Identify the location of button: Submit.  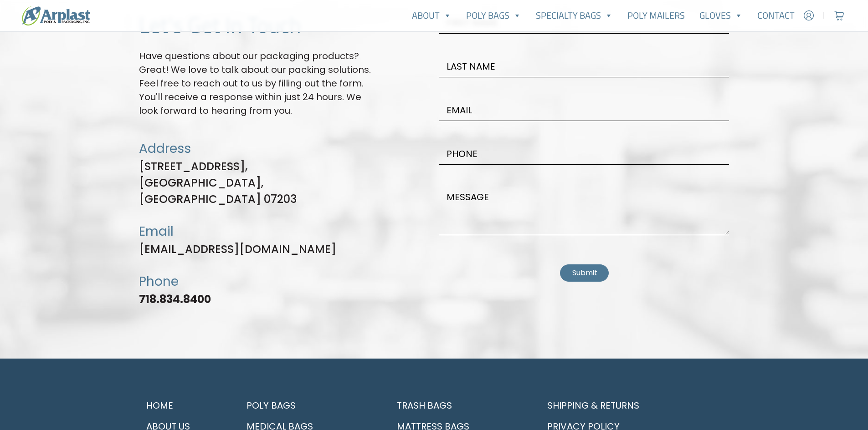
(584, 273).